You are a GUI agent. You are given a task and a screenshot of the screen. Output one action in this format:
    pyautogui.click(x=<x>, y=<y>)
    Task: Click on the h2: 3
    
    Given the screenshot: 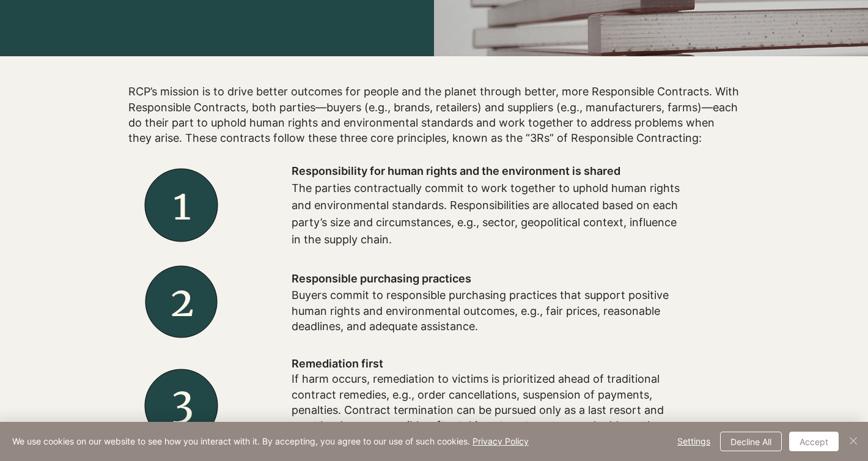 What is the action you would take?
    pyautogui.click(x=183, y=403)
    